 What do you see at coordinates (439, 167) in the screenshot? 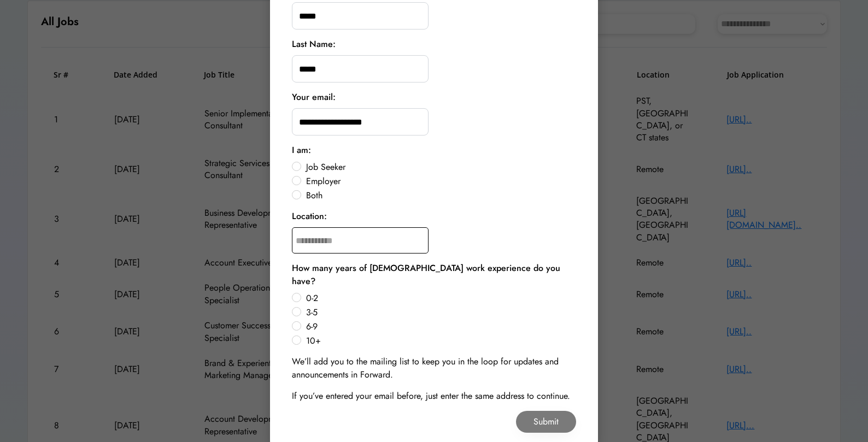
I see `label: Job Seeker` at bounding box center [439, 167].